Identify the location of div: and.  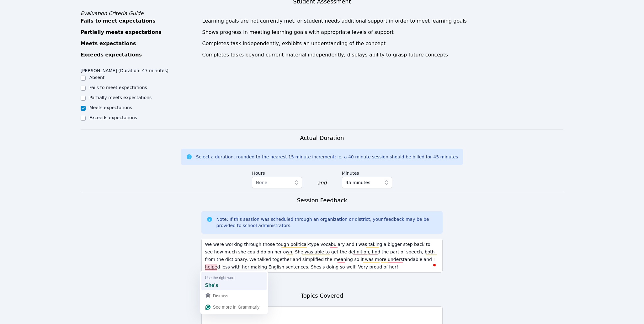
(322, 182).